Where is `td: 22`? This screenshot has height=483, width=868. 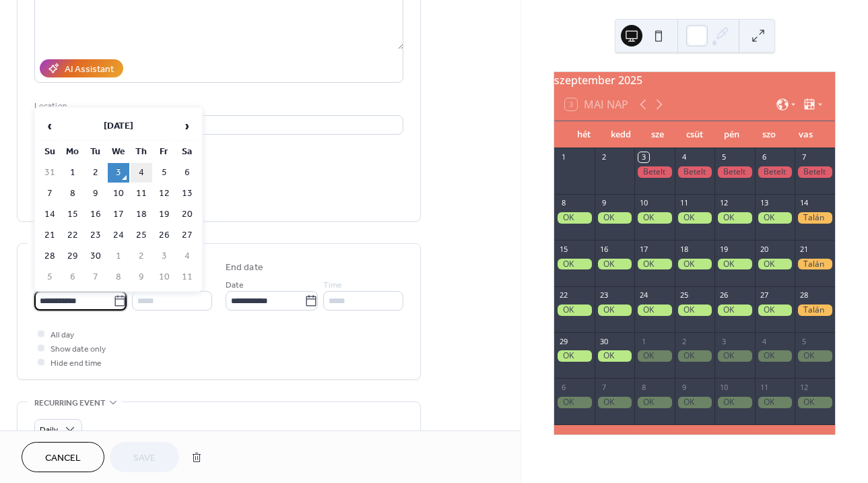 td: 22 is located at coordinates (73, 235).